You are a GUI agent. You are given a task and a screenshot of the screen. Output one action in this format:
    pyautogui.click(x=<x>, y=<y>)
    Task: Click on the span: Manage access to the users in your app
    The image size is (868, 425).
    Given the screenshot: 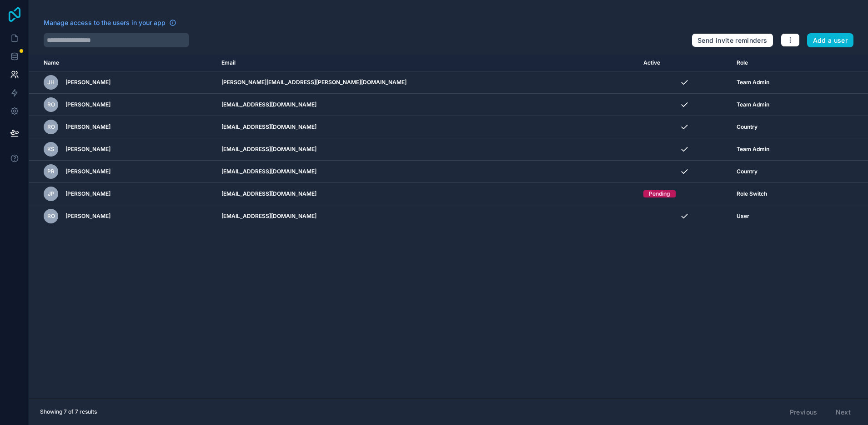 What is the action you would take?
    pyautogui.click(x=104, y=23)
    